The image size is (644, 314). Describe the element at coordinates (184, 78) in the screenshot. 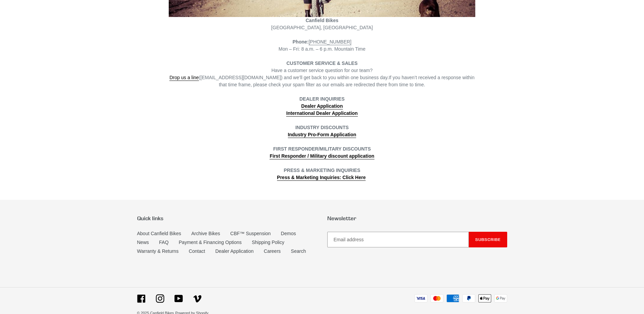

I see `a: Drop us a line` at that location.